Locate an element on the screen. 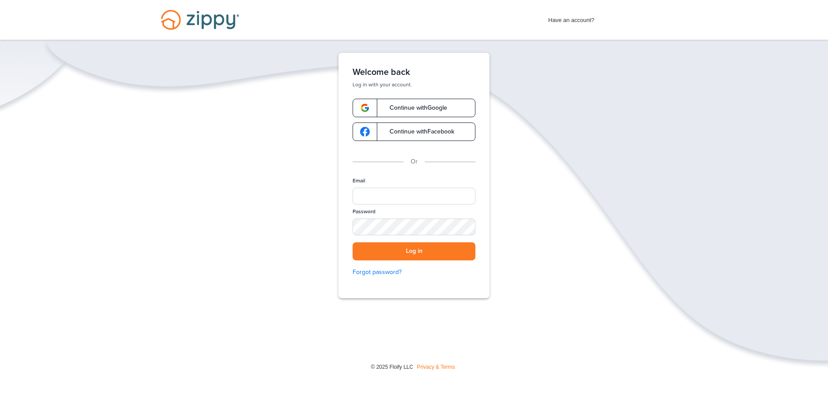 The height and width of the screenshot is (404, 828). a: Forgot password? is located at coordinates (414, 272).